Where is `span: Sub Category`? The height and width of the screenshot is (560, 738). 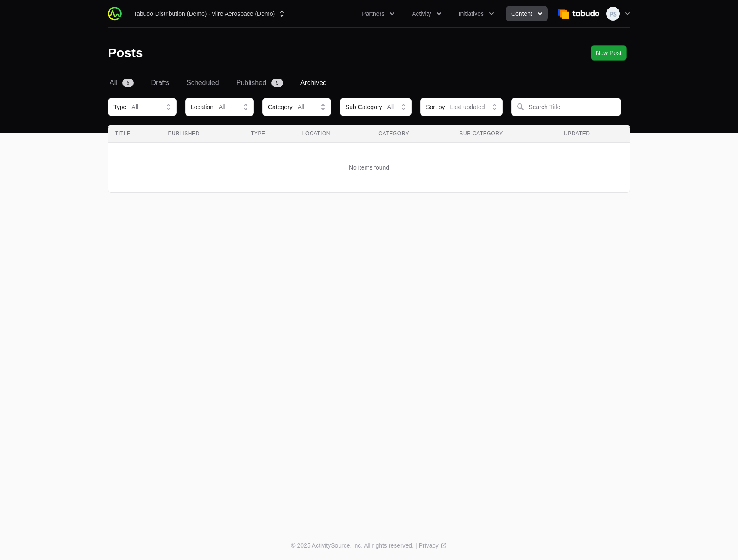
span: Sub Category is located at coordinates (364, 107).